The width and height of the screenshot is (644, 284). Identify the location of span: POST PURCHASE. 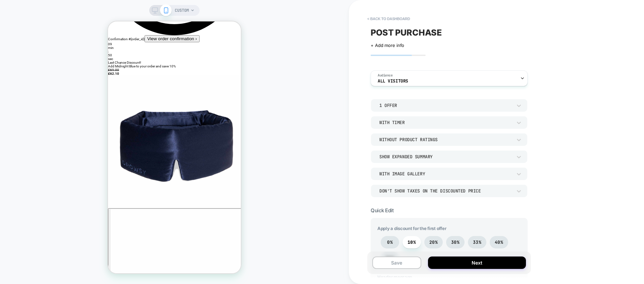
(406, 33).